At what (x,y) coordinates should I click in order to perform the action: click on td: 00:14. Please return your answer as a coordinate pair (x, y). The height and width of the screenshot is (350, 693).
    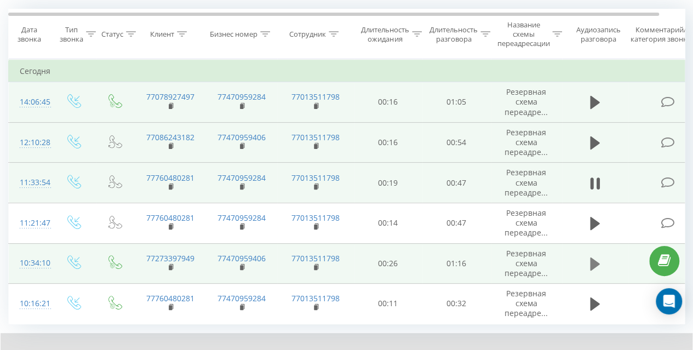
    Looking at the image, I should click on (388, 223).